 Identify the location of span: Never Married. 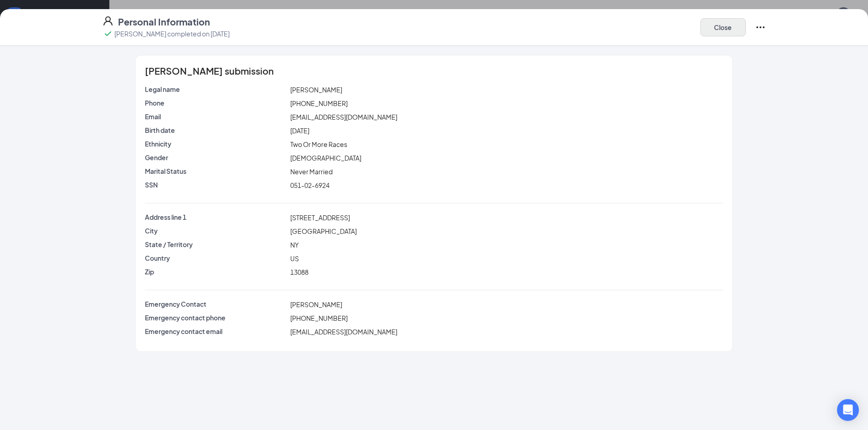
(311, 171).